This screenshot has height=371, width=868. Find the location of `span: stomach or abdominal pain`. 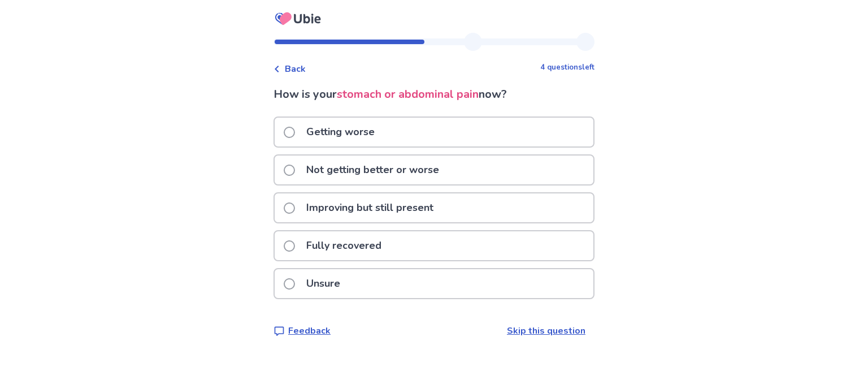

span: stomach or abdominal pain is located at coordinates (407, 94).